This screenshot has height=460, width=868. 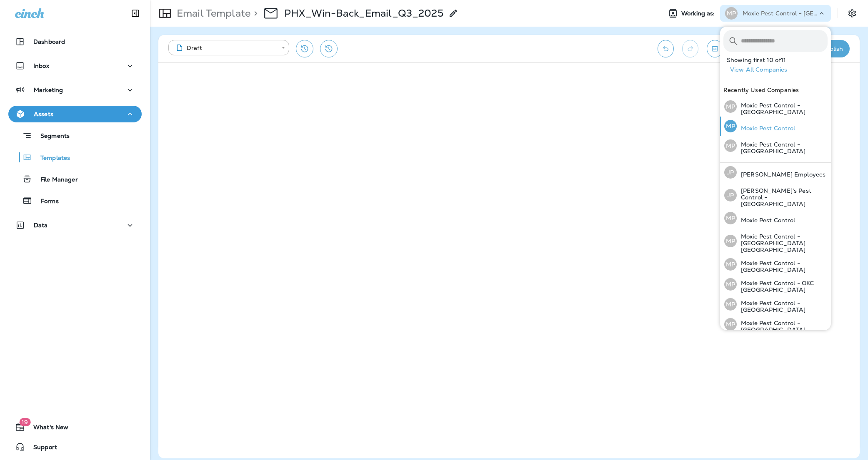 I want to click on div: Draft, so click(x=225, y=48).